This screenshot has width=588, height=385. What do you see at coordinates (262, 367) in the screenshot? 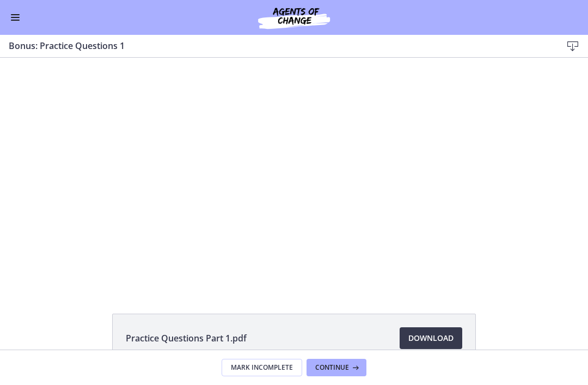
I see `span: Mark Incomplete` at bounding box center [262, 367].